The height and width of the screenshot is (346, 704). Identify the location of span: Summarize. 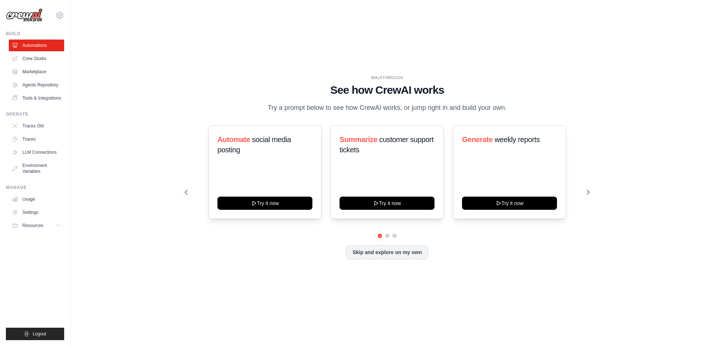
(358, 140).